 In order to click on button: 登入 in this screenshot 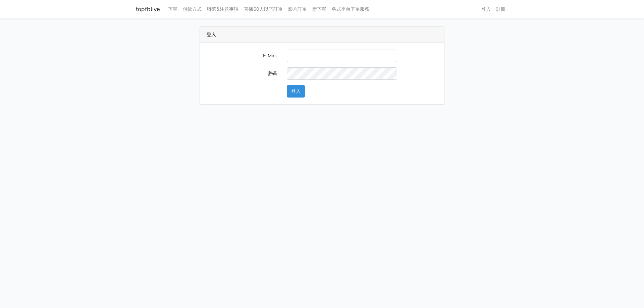, I will do `click(296, 91)`.